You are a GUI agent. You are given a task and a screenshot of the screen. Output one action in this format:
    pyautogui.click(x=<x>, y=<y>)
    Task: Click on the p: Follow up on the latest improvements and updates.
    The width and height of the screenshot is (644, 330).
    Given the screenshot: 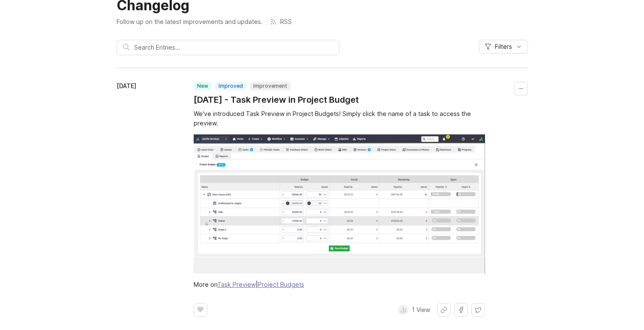 What is the action you would take?
    pyautogui.click(x=189, y=22)
    